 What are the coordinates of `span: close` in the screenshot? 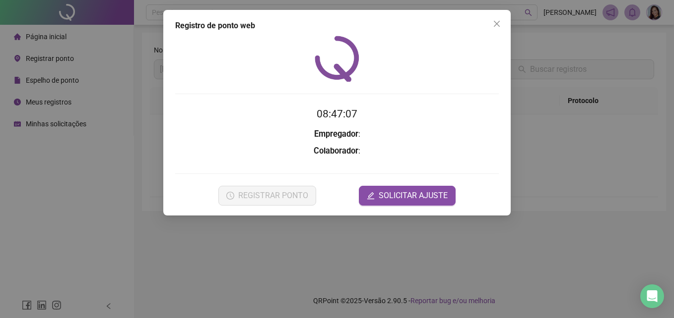 It's located at (497, 24).